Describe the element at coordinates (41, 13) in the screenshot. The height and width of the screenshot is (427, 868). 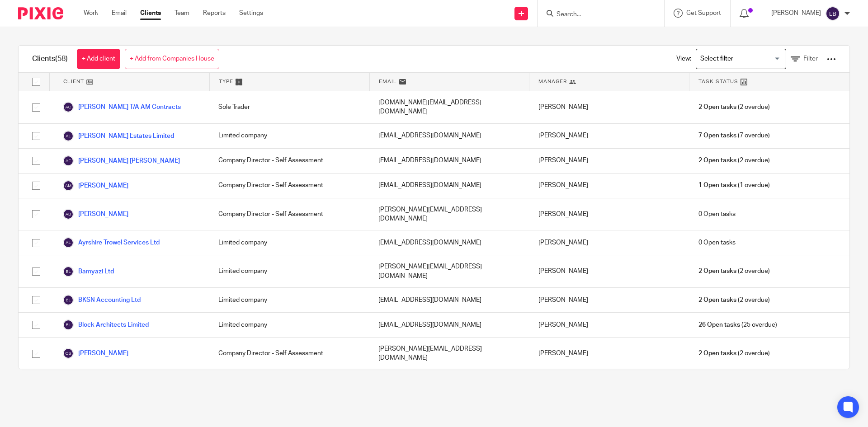
I see `img: Pixie` at that location.